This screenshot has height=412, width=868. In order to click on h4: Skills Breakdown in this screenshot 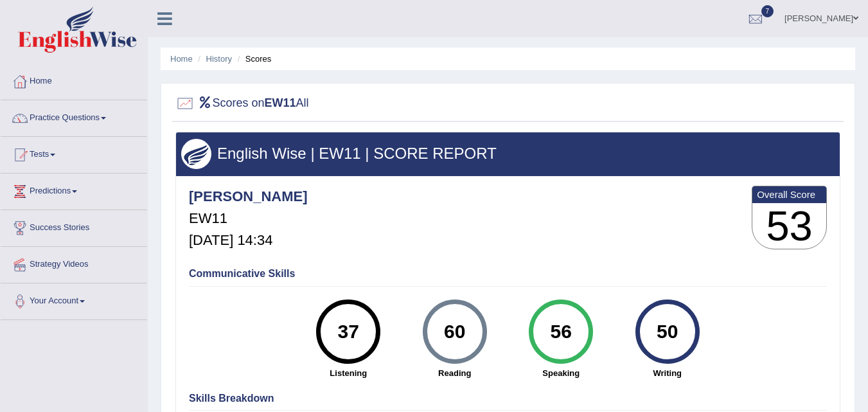, I will do `click(508, 398)`.